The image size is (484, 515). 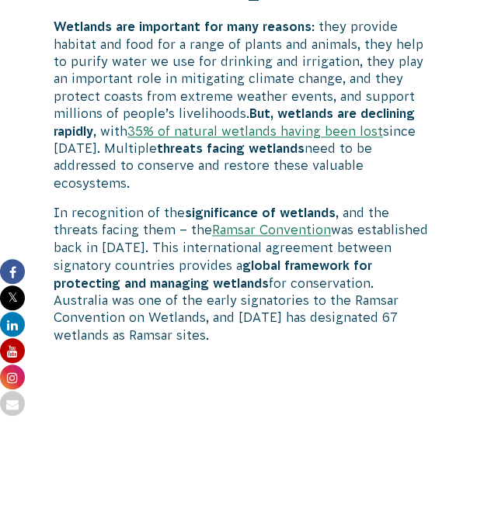 What do you see at coordinates (213, 273) in the screenshot?
I see `b: global framework for protecting and managing wetlands` at bounding box center [213, 273].